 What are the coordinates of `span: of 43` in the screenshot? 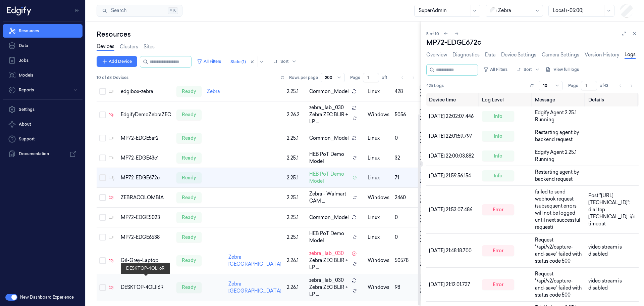 It's located at (605, 86).